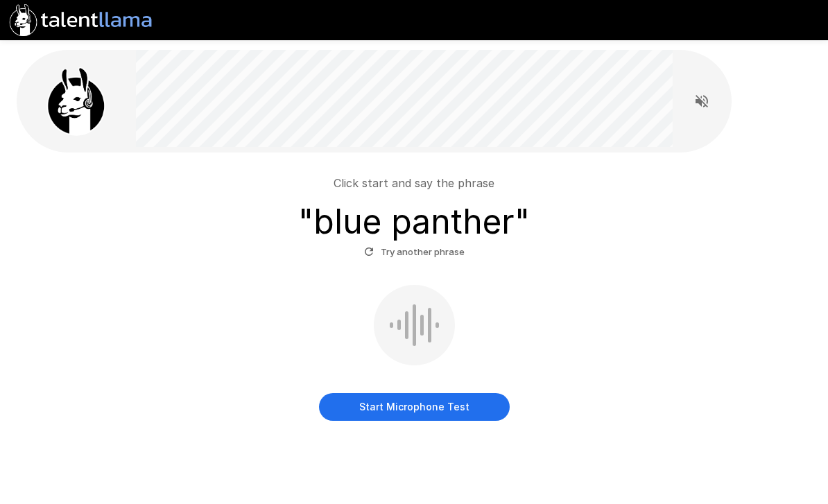 The height and width of the screenshot is (504, 828). I want to click on img: llama_clean.png, so click(76, 101).